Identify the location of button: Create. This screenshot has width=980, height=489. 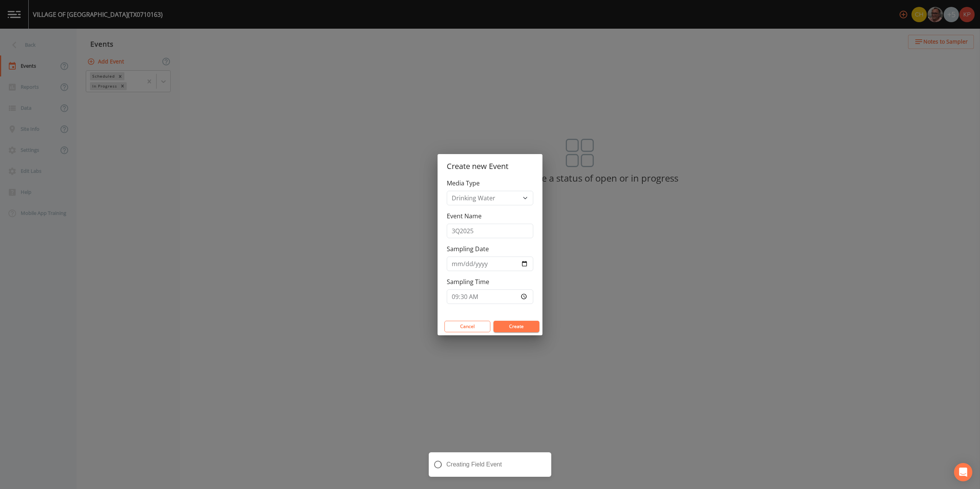
(516, 327).